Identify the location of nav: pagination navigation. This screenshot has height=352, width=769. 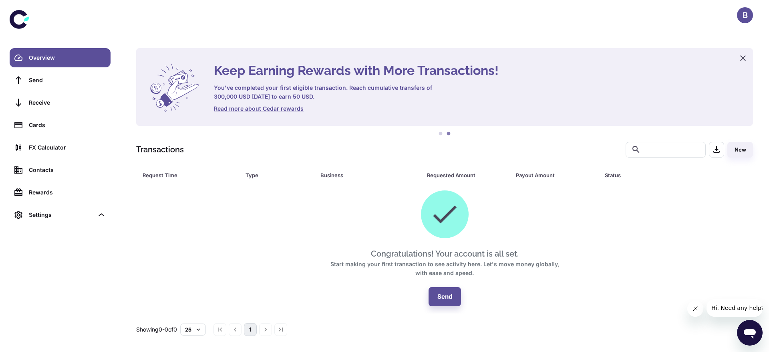
(250, 329).